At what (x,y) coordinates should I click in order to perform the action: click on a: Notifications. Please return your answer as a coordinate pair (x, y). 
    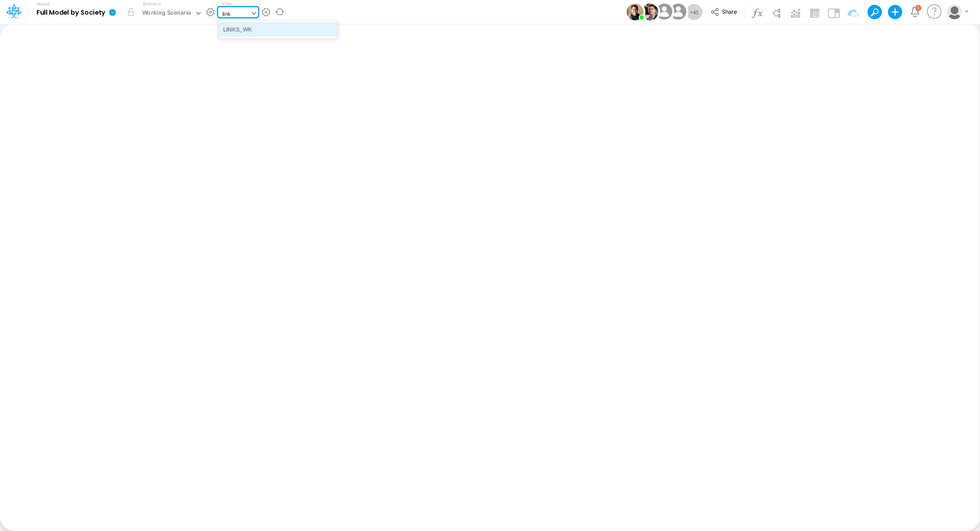
    Looking at the image, I should click on (915, 11).